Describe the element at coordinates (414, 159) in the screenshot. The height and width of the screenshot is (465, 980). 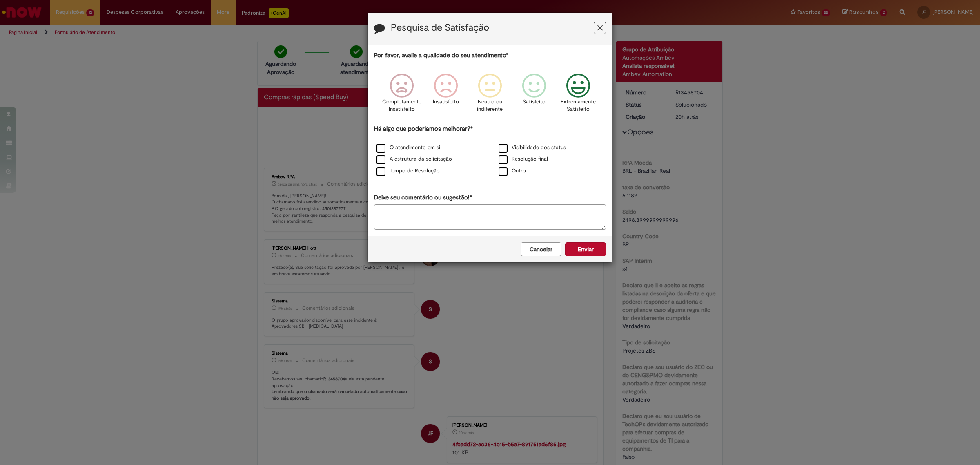
I see `label: A estrutura da solicitação` at that location.